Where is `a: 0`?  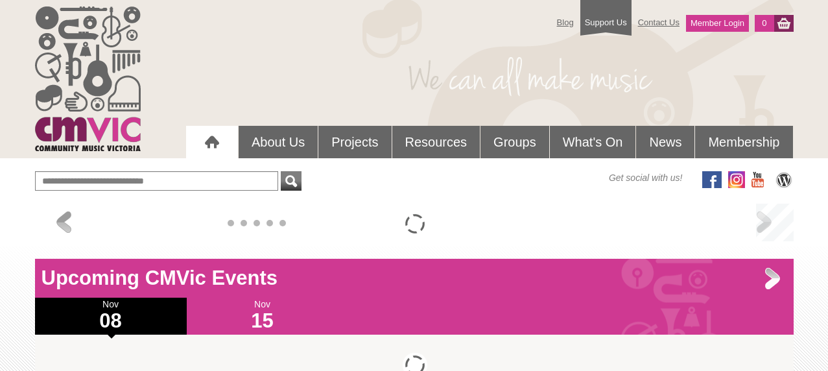 a: 0 is located at coordinates (764, 23).